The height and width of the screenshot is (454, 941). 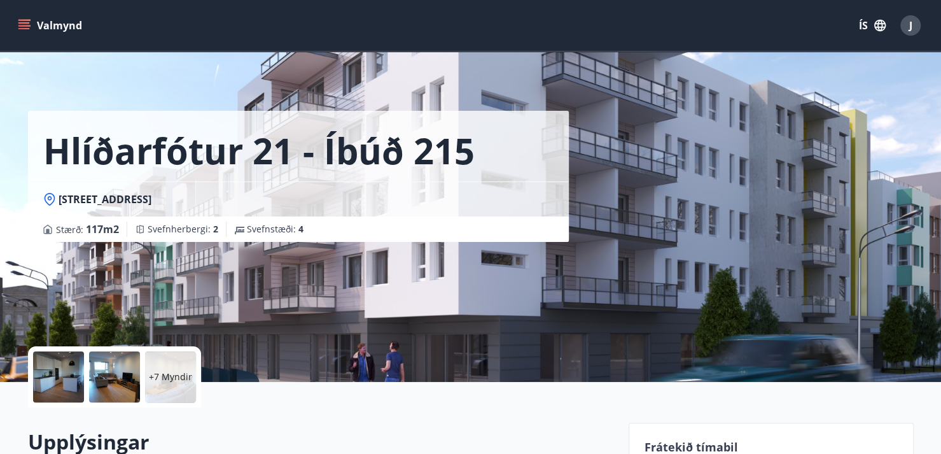 I want to click on p: +7 Myndir, so click(x=170, y=377).